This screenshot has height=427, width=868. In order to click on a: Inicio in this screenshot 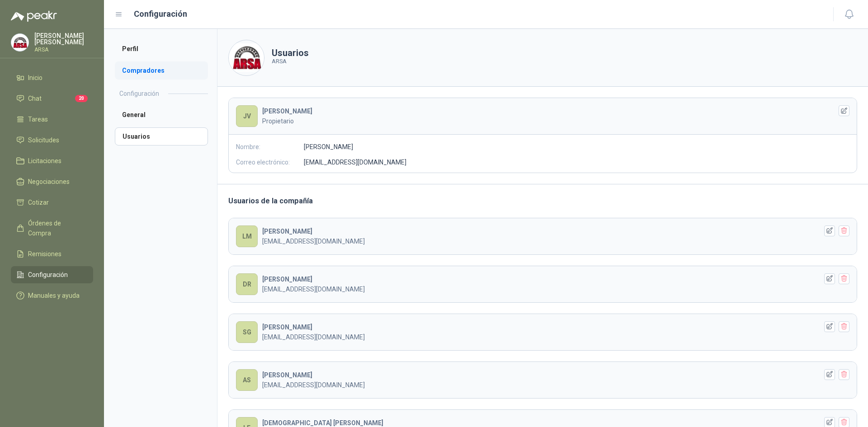, I will do `click(52, 77)`.